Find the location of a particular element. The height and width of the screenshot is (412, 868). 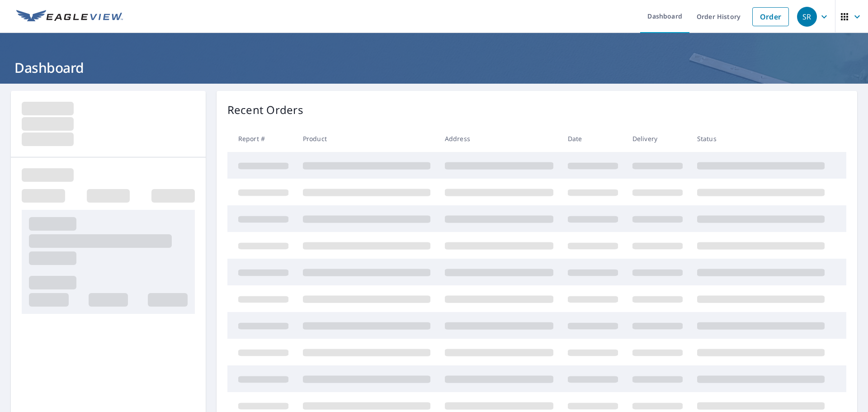

th: Product is located at coordinates (367, 138).